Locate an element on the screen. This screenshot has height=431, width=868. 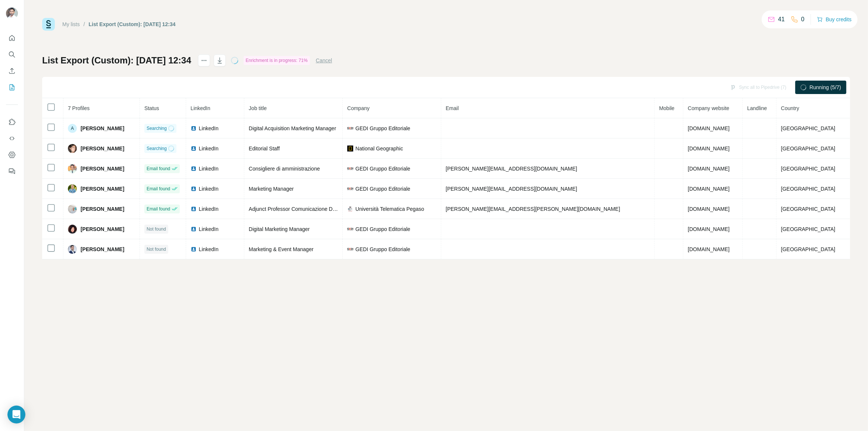
button: Feedback is located at coordinates (12, 171).